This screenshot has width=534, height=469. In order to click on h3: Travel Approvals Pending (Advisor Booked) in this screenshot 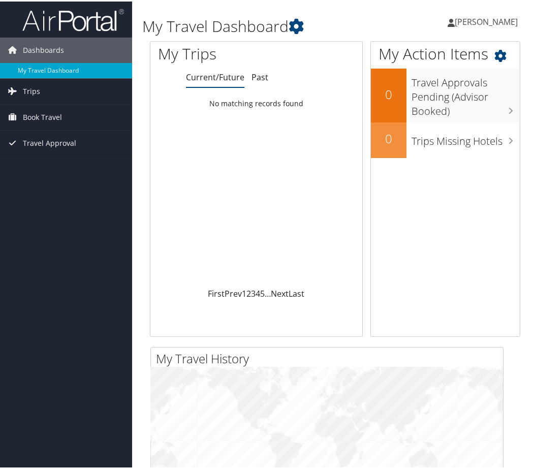, I will do `click(465, 93)`.